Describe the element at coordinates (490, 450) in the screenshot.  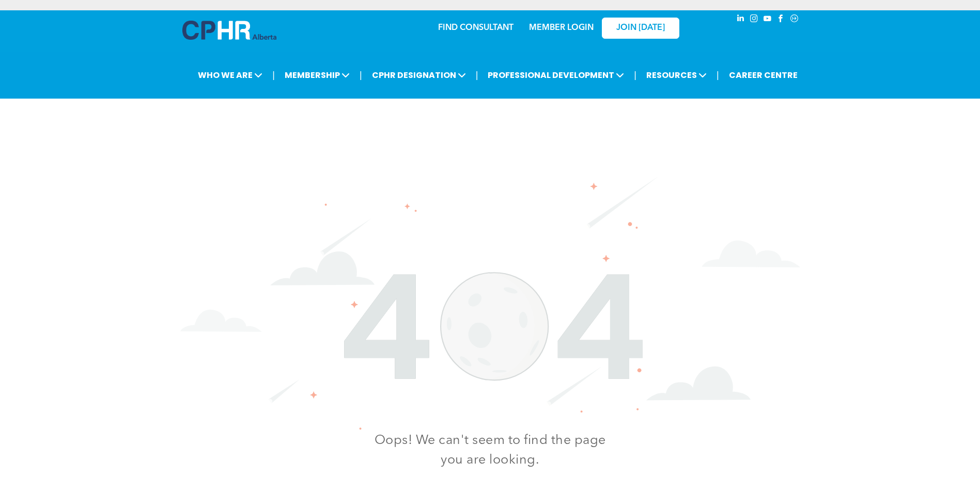
I see `span: Oops! We can't seem to find the page you are looking.` at that location.